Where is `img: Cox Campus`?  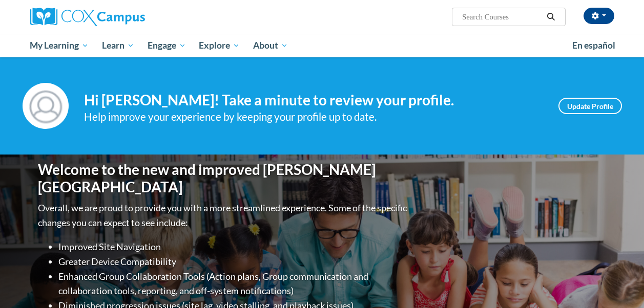 img: Cox Campus is located at coordinates (88, 17).